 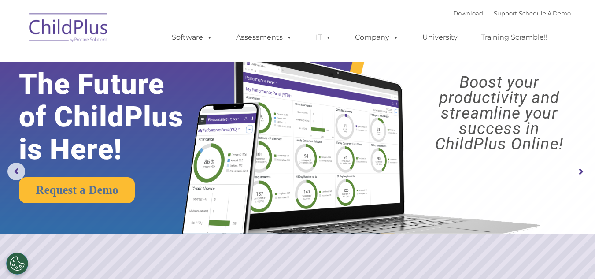 What do you see at coordinates (114, 117) in the screenshot?
I see `rs-layer: The Future of ChildPlus is Here!` at bounding box center [114, 117].